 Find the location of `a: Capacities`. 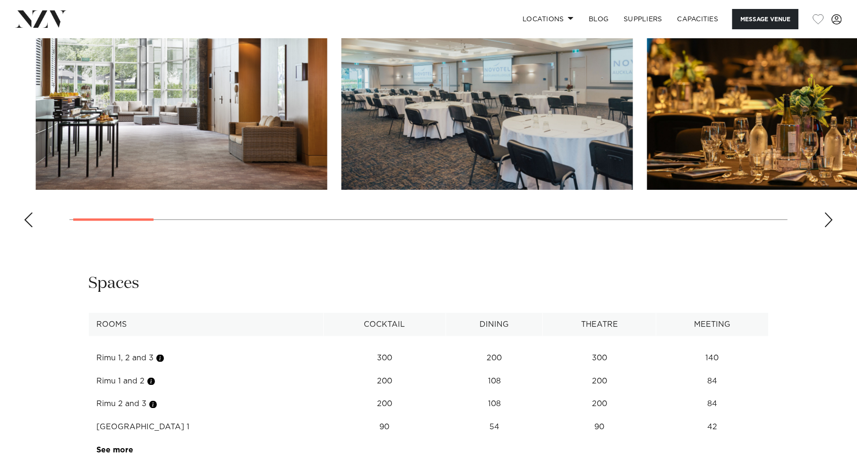

a: Capacities is located at coordinates (698, 19).